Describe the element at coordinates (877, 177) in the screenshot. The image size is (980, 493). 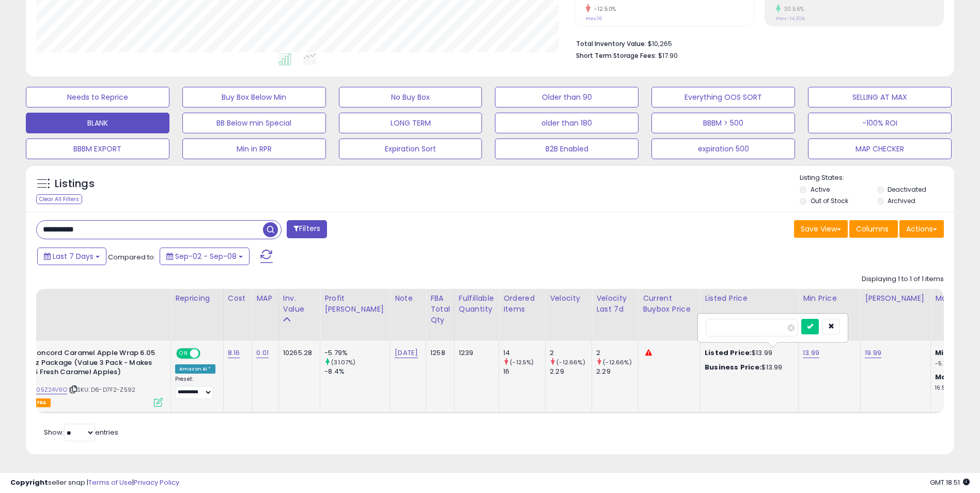
I see `p: Listing States:` at that location.